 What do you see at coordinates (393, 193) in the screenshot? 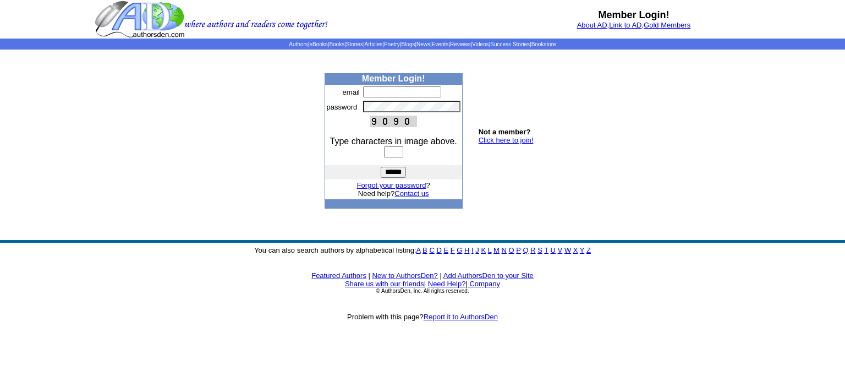
I see `font: Need help?` at bounding box center [393, 193].